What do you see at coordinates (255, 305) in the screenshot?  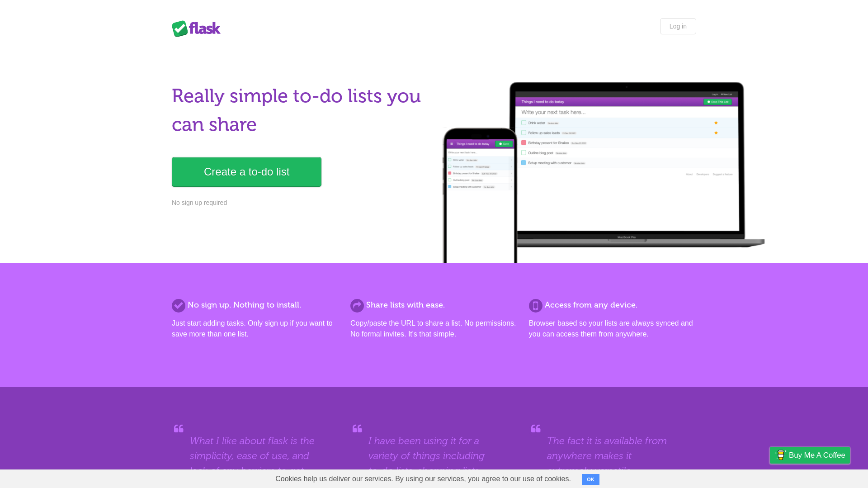 I see `h2: No sign up. Nothing to install.` at bounding box center [255, 305].